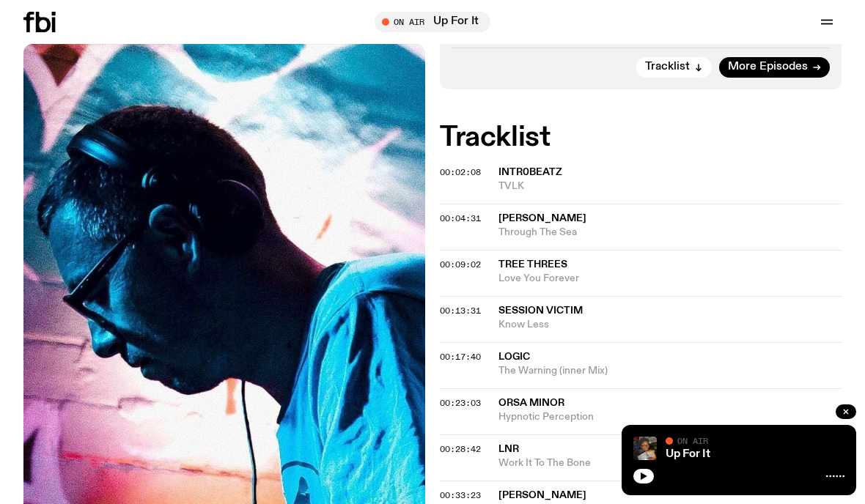 This screenshot has height=504, width=865. I want to click on span: Love You Forever, so click(670, 278).